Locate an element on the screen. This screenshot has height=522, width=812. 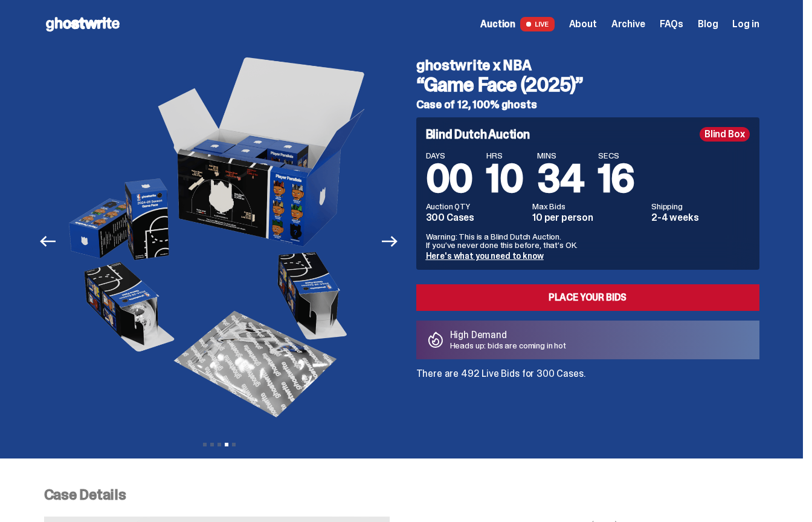
dd: 2-4 weeks is located at coordinates (700, 218).